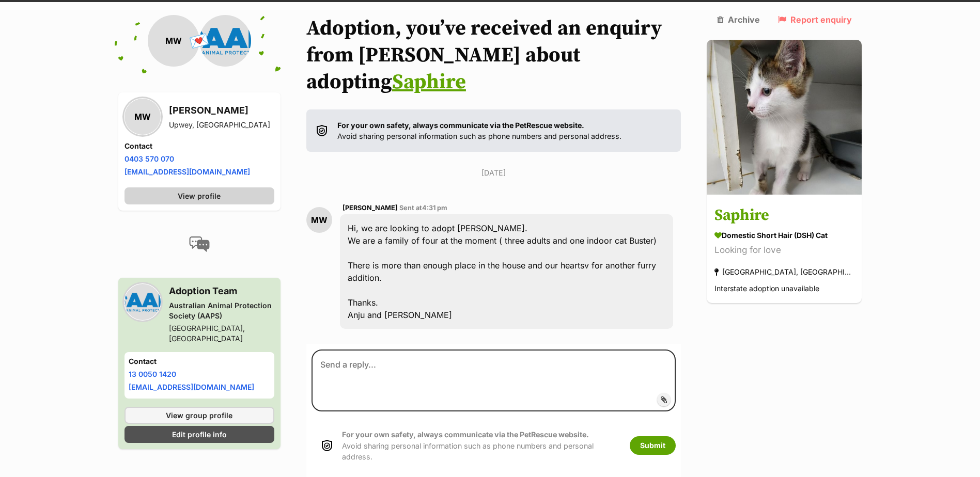 The width and height of the screenshot is (980, 477). What do you see at coordinates (423, 207) in the screenshot?
I see `span: Sent at` at bounding box center [423, 207].